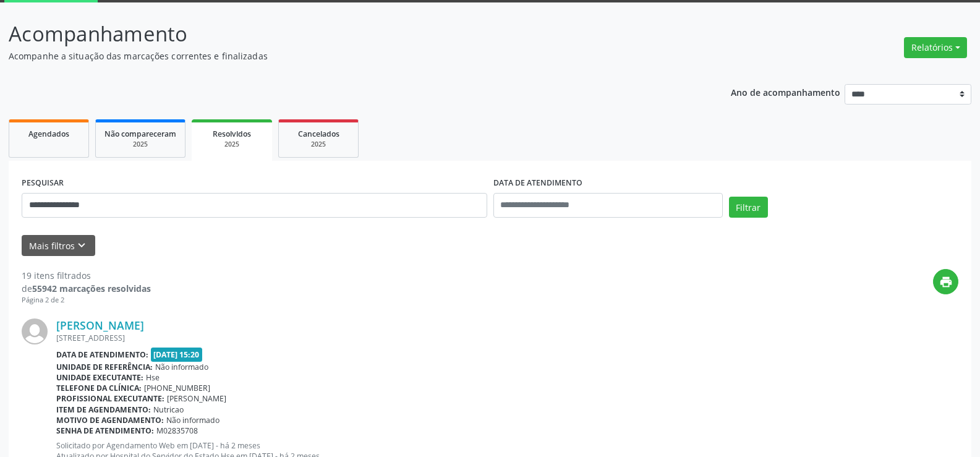 This screenshot has width=980, height=457. Describe the element at coordinates (105, 430) in the screenshot. I see `b: Senha de atendimento:` at that location.